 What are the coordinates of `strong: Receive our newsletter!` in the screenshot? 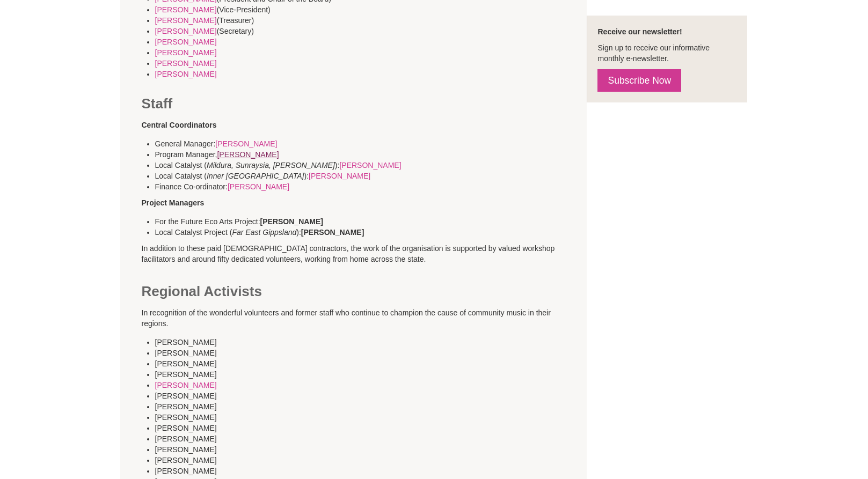 It's located at (639, 31).